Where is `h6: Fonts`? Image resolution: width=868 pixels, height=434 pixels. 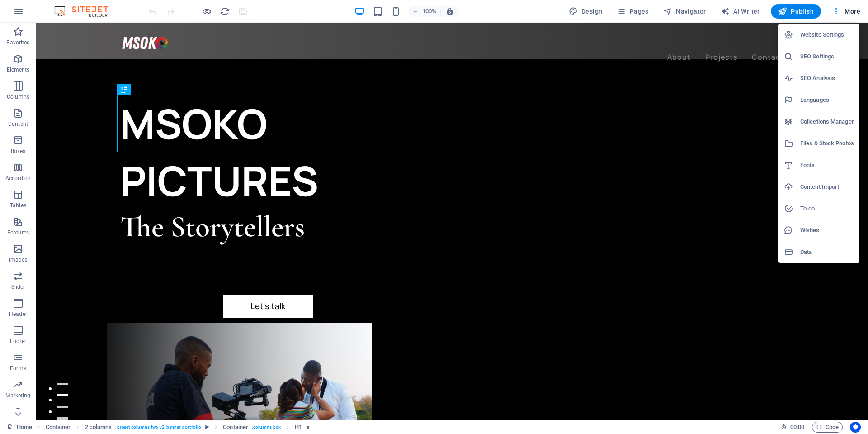
h6: Fonts is located at coordinates (827, 165).